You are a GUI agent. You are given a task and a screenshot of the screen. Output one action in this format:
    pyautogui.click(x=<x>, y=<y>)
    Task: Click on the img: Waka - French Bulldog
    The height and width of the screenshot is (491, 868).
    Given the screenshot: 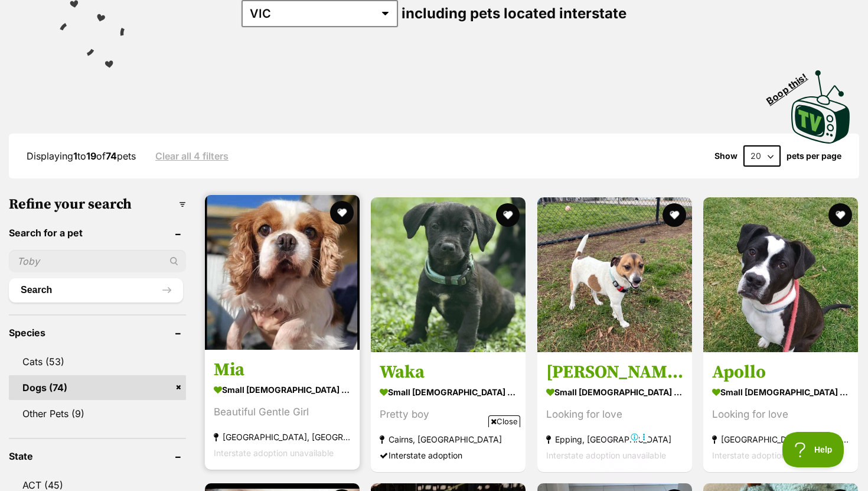 What is the action you would take?
    pyautogui.click(x=448, y=274)
    